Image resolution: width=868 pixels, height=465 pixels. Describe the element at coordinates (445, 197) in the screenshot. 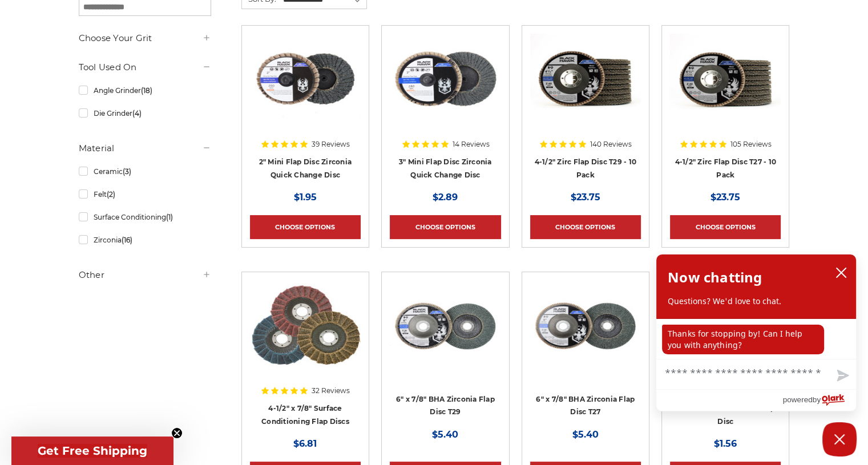

I see `span: $2.89` at that location.